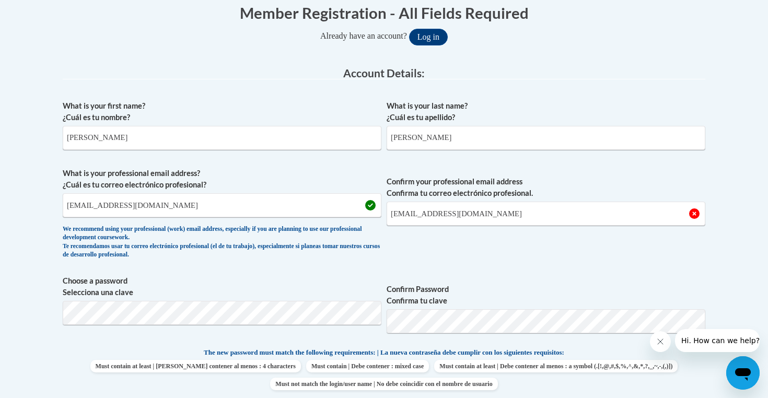 Image resolution: width=768 pixels, height=398 pixels. I want to click on span: Already have an account?, so click(364, 36).